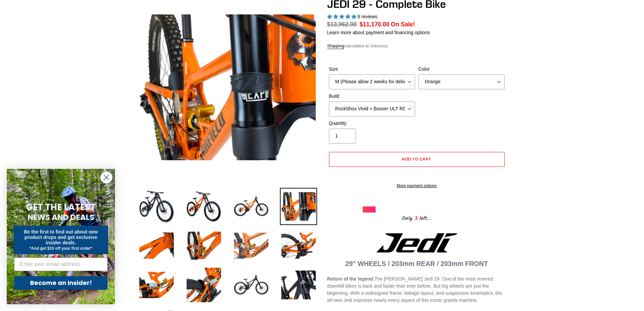 This screenshot has height=311, width=644. I want to click on div: calculated at checkout., so click(417, 46).